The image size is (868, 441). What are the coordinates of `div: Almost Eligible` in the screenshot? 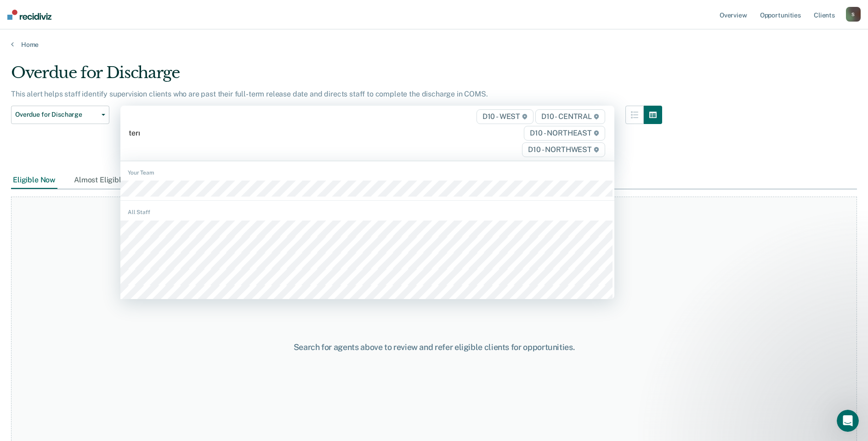 It's located at (100, 180).